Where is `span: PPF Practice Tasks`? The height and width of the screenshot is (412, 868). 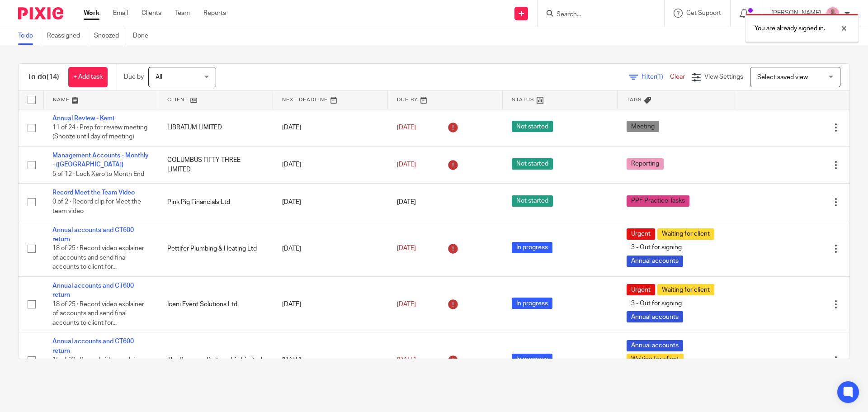
span: PPF Practice Tasks is located at coordinates (658, 200).